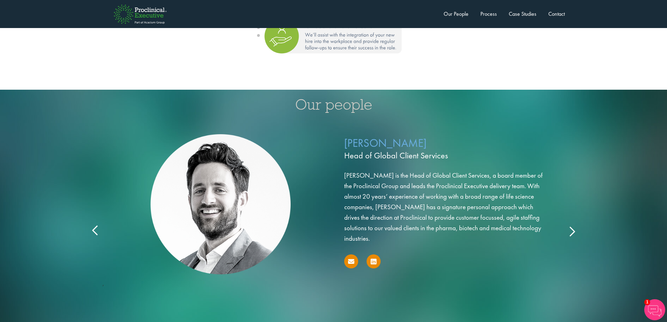 The width and height of the screenshot is (667, 322). Describe the element at coordinates (556, 14) in the screenshot. I see `a: Contact` at that location.